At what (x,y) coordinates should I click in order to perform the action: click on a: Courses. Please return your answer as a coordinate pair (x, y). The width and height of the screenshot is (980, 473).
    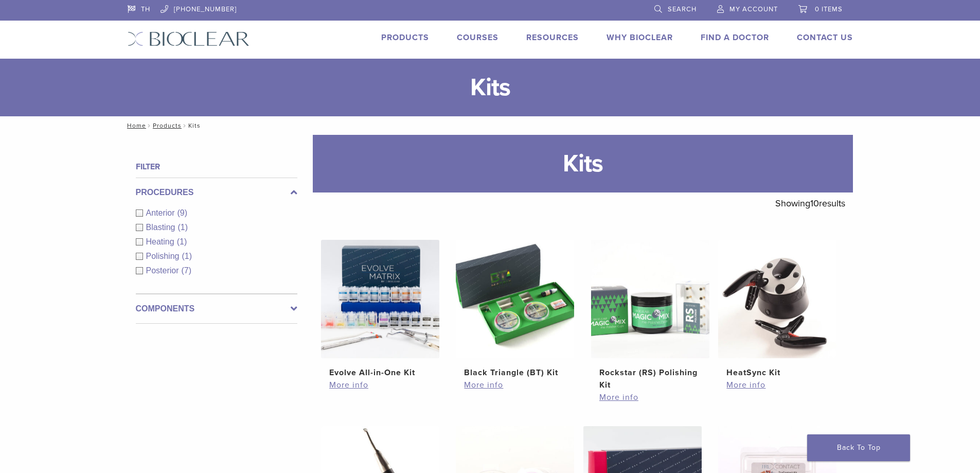
    Looking at the image, I should click on (477, 38).